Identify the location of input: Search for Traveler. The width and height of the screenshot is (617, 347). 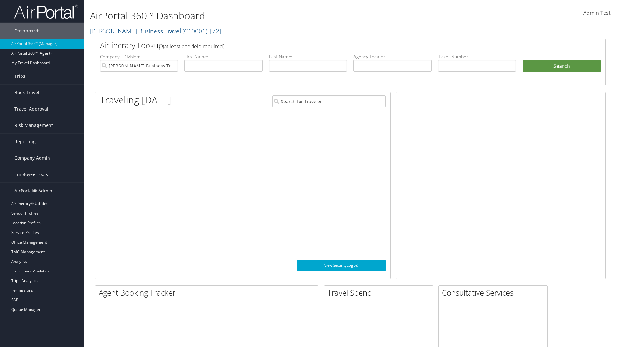
(329, 101).